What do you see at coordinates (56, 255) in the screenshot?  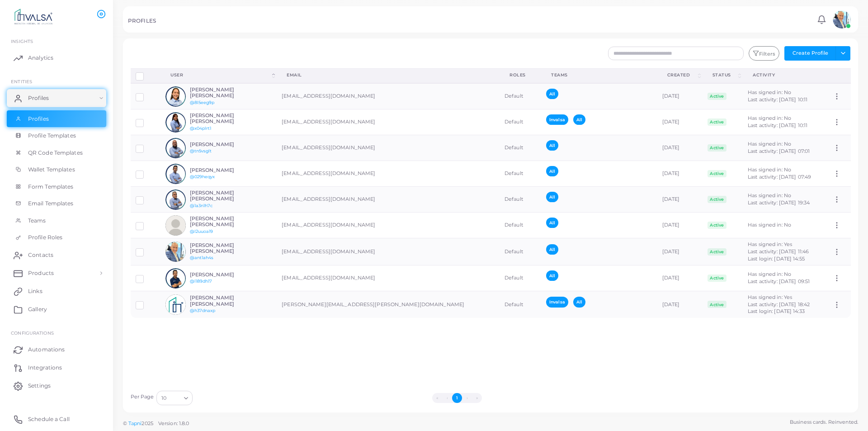 I see `a: Contacts` at bounding box center [56, 255].